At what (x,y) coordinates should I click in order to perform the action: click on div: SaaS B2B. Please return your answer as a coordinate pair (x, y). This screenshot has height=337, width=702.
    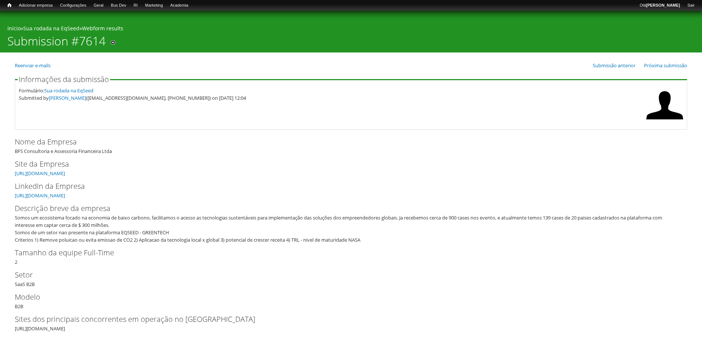
    Looking at the image, I should click on (351, 279).